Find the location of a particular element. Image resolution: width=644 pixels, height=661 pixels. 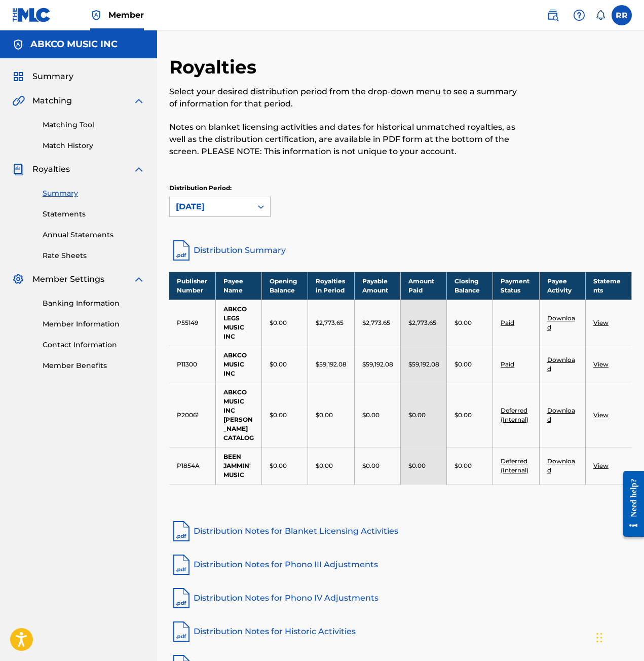

span: Summary is located at coordinates (53, 77).